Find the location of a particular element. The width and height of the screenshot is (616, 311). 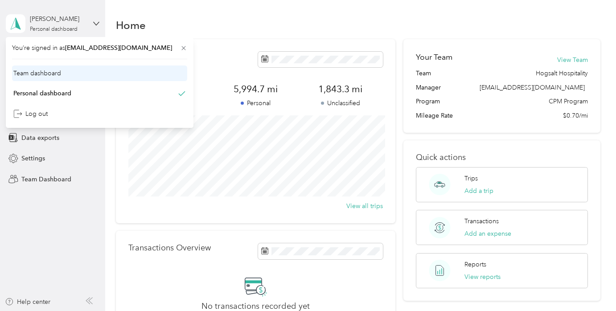

button: Add an expense is located at coordinates (487, 233).